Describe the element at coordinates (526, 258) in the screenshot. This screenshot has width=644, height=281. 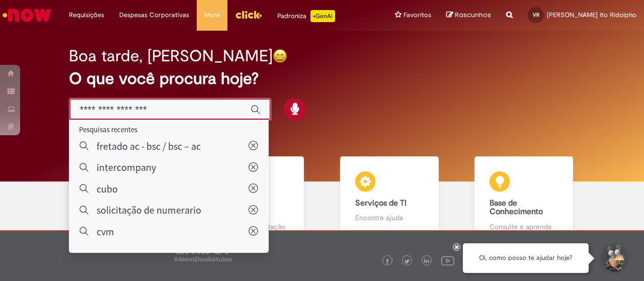
I see `div: Oi, como posso te ajudar hoje?` at that location.